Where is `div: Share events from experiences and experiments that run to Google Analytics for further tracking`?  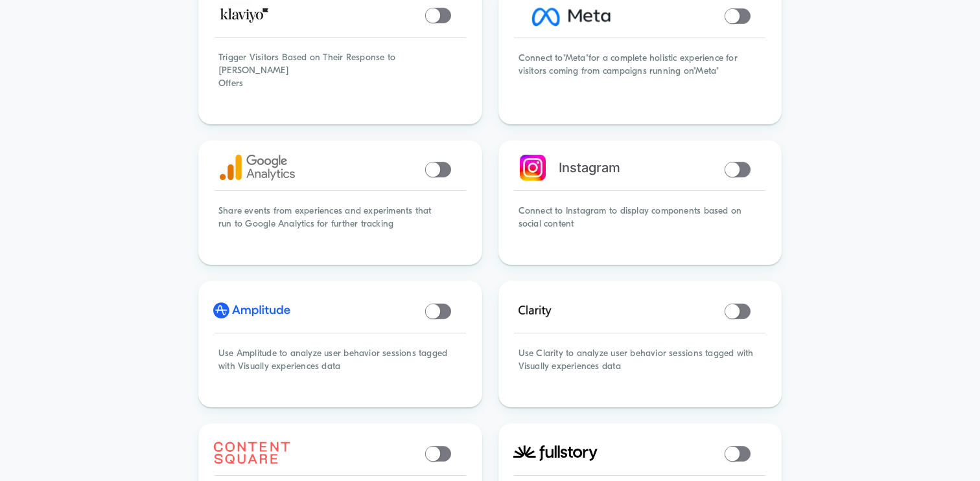 div: Share events from experiences and experiments that run to Google Analytics for further tracking is located at coordinates (341, 225).